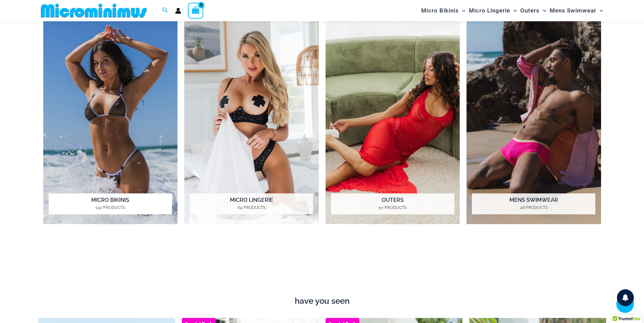 This screenshot has height=323, width=644. Describe the element at coordinates (443, 10) in the screenshot. I see `a: Micro BikinisMenu ToggleMenu Toggle` at that location.